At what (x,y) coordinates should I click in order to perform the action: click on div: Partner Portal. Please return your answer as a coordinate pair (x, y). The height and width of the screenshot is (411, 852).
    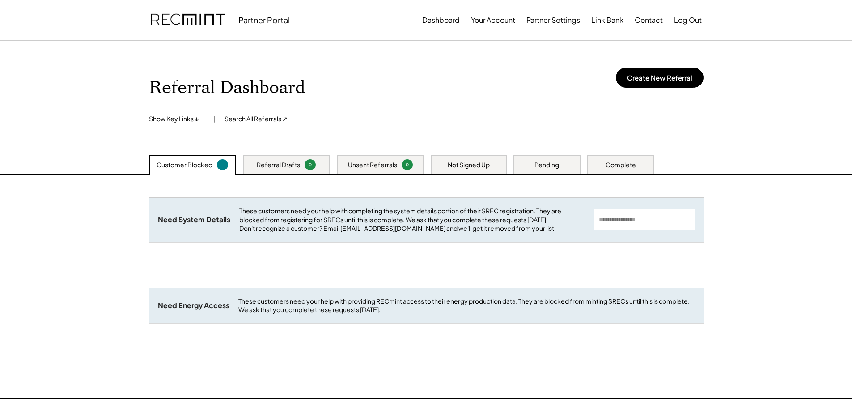
    Looking at the image, I should click on (264, 20).